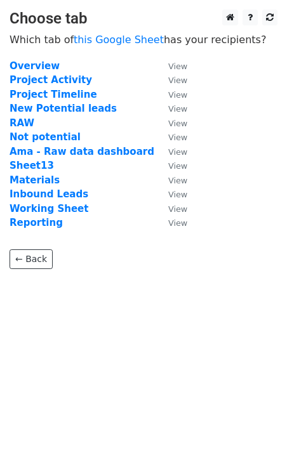 The image size is (287, 453). Describe the element at coordinates (49, 209) in the screenshot. I see `strong: Working Sheet` at that location.